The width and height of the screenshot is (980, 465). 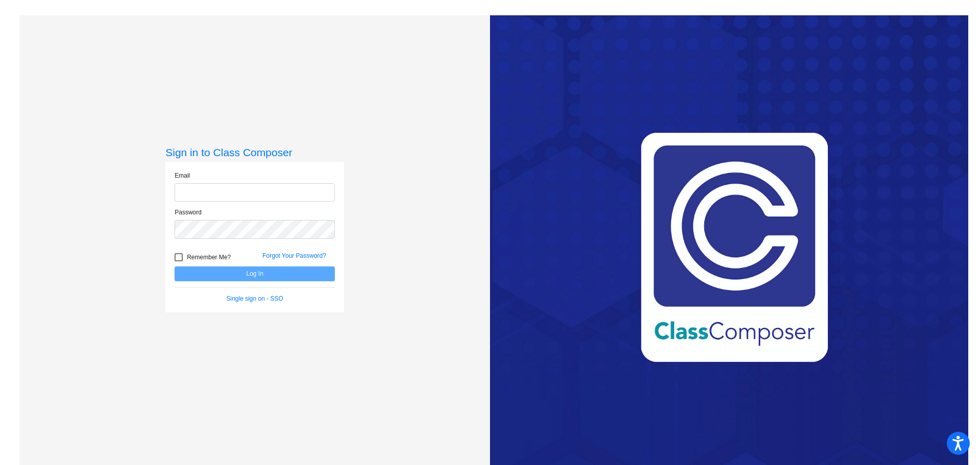 What do you see at coordinates (254, 299) in the screenshot?
I see `a: Single sign on - SSO` at bounding box center [254, 299].